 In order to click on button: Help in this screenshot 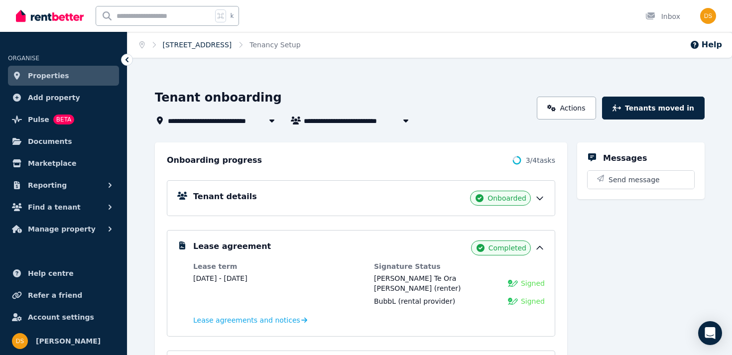, I will do `click(706, 45)`.